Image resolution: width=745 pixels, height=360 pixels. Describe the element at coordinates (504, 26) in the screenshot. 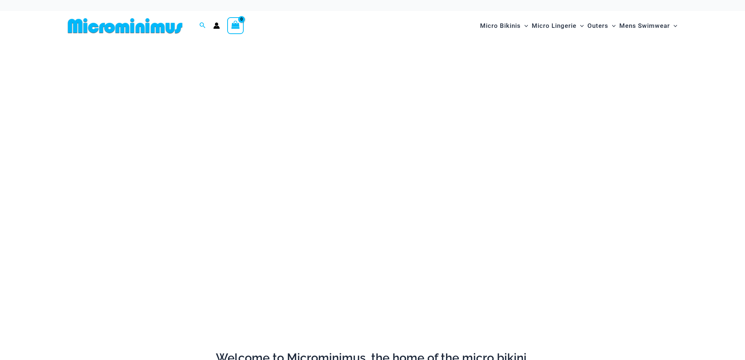

I see `a: Micro BikinisMenu ToggleMenu Toggle` at that location.